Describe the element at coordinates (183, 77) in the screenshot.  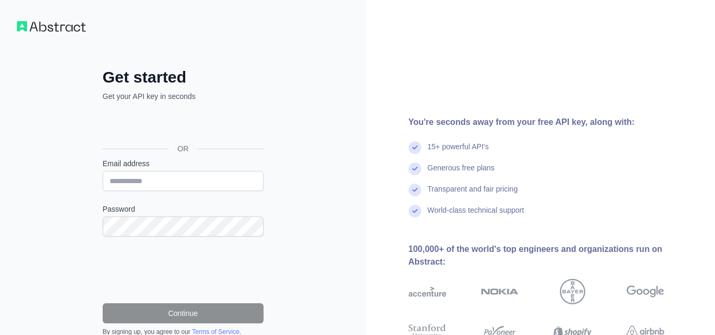
I see `h2: Get started` at that location.